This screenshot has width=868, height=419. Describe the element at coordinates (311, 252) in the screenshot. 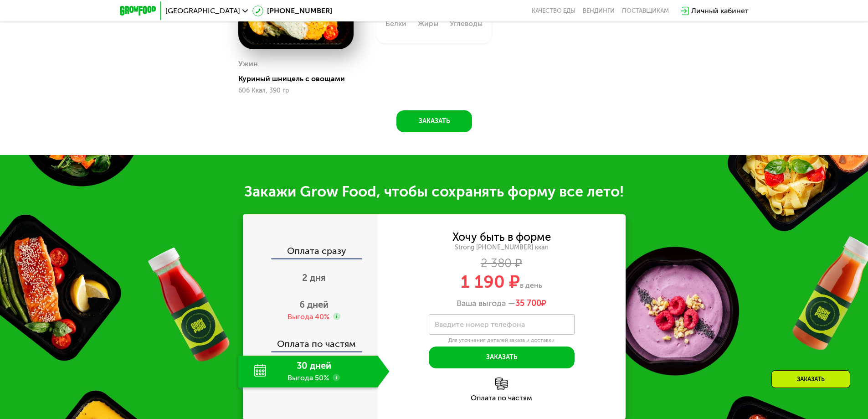

I see `div: Оплата сразу` at that location.